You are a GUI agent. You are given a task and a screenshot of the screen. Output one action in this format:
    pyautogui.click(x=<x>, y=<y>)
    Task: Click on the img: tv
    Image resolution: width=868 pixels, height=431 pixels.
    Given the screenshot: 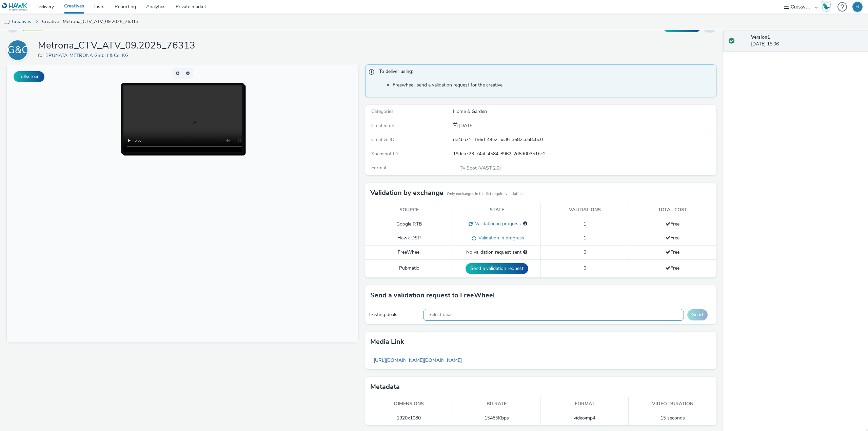 What is the action you would take?
    pyautogui.click(x=7, y=22)
    